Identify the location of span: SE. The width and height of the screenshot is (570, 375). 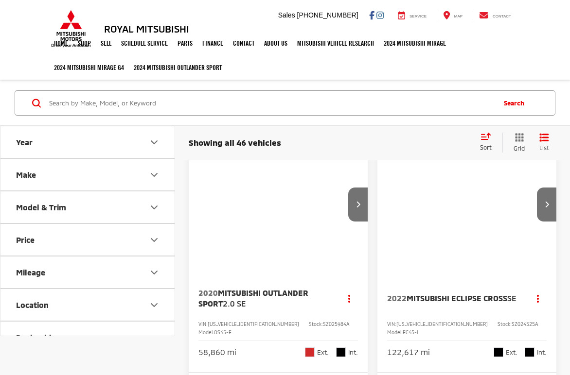
(512, 298).